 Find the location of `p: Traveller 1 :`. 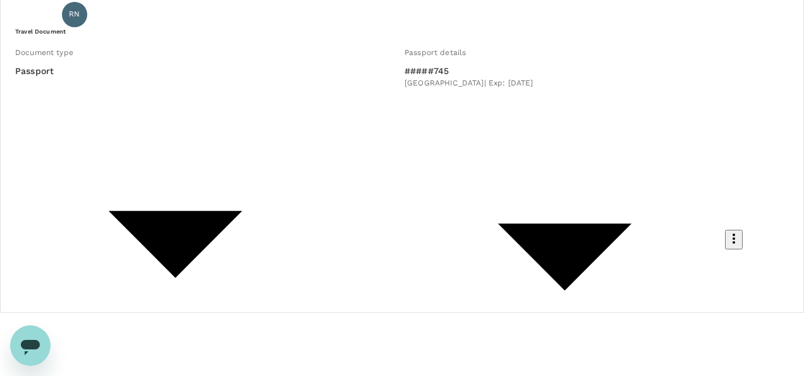

p: Traveller 1 : is located at coordinates (36, 15).